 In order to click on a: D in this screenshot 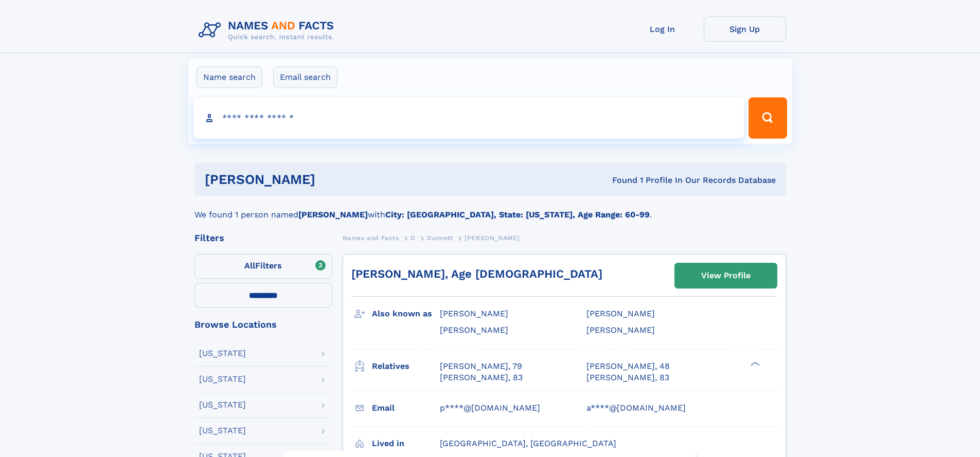, I will do `click(413, 237)`.